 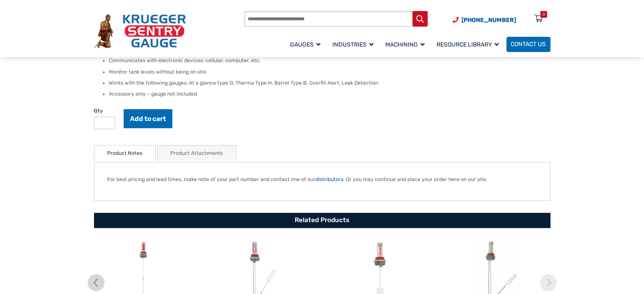 What do you see at coordinates (96, 283) in the screenshot?
I see `img: chevron-left.svg` at bounding box center [96, 283].